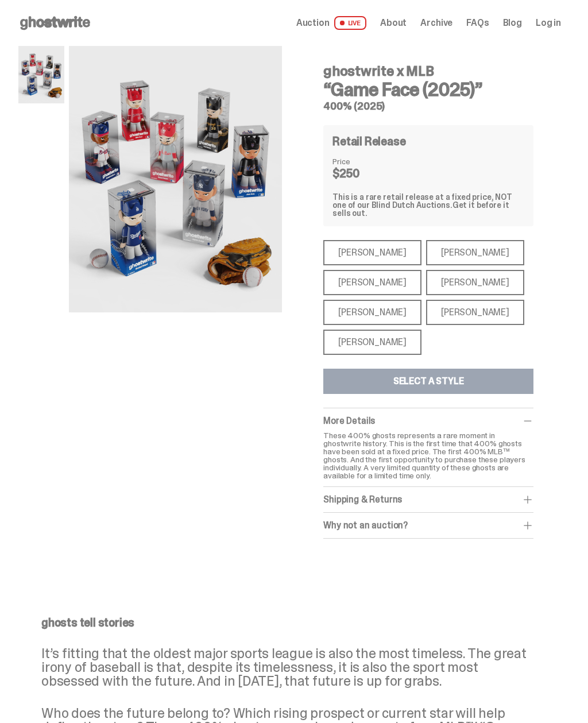 The height and width of the screenshot is (723, 588). Describe the element at coordinates (361, 161) in the screenshot. I see `dt: Price` at that location.